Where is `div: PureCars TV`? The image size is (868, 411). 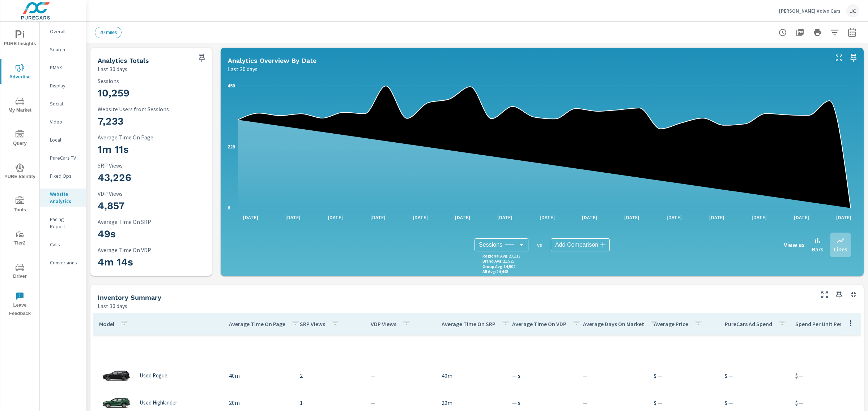 div: PureCars TV is located at coordinates (63, 158).